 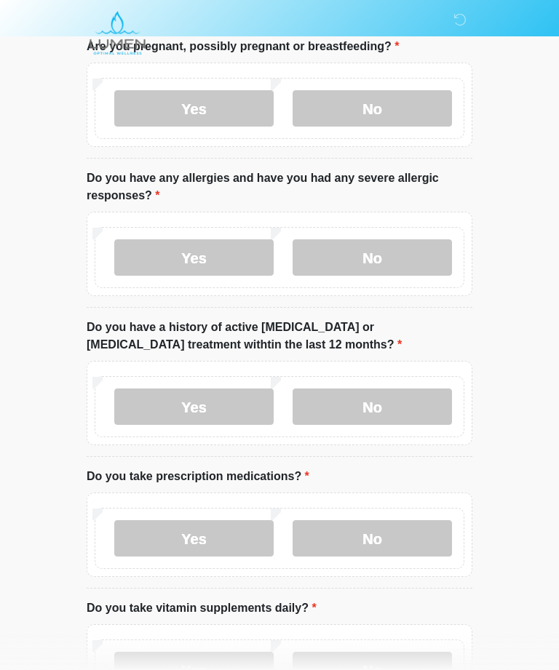 What do you see at coordinates (198, 477) in the screenshot?
I see `label: Do you take prescription medications?` at bounding box center [198, 477].